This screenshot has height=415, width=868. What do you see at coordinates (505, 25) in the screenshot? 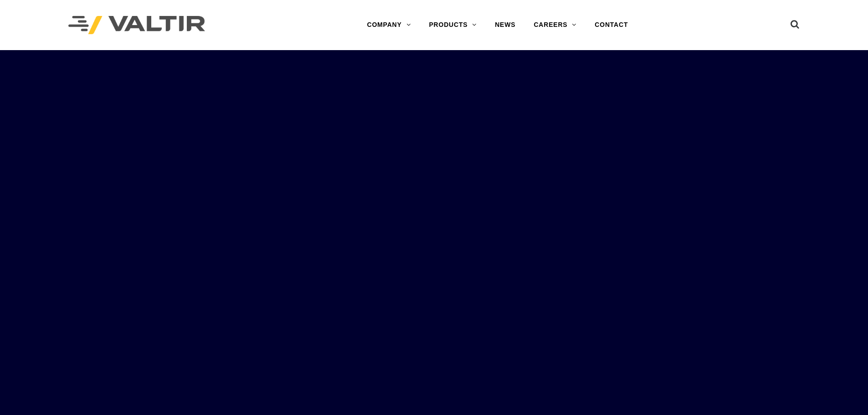
I see `a: NEWS` at bounding box center [505, 25].